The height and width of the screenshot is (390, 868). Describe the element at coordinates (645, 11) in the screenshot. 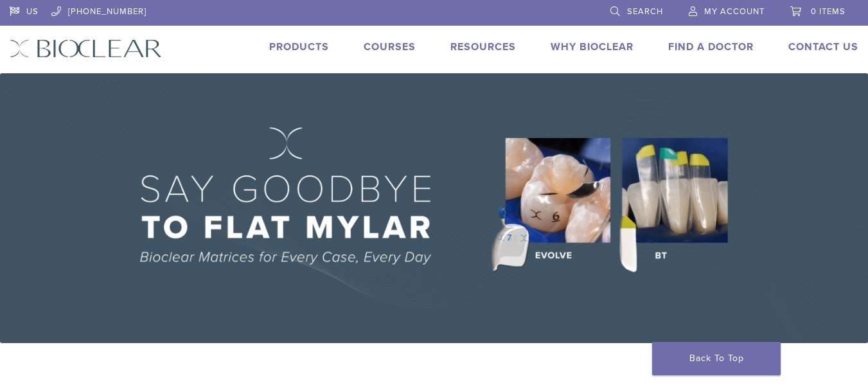

I see `span: Search` at that location.